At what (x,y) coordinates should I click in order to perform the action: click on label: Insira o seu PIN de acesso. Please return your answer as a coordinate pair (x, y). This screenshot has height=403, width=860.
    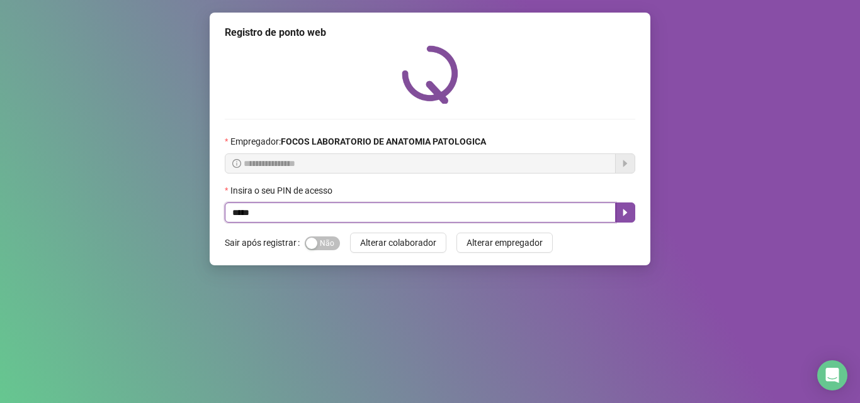
    Looking at the image, I should click on (283, 191).